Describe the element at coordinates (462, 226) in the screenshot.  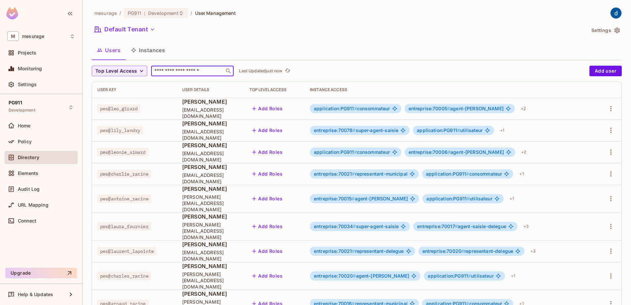
I see `span: agent-saisie-delegue` at that location.